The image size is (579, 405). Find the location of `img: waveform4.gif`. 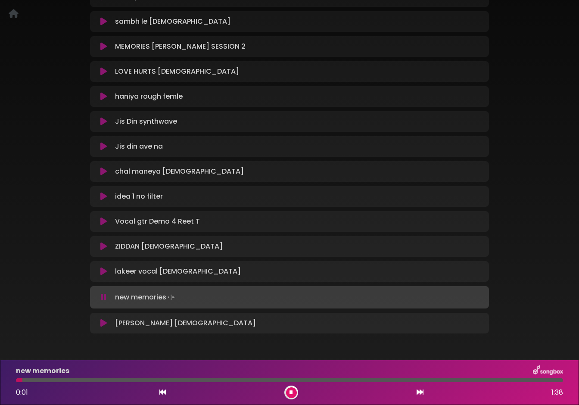

img: waveform4.gif is located at coordinates (172, 297).